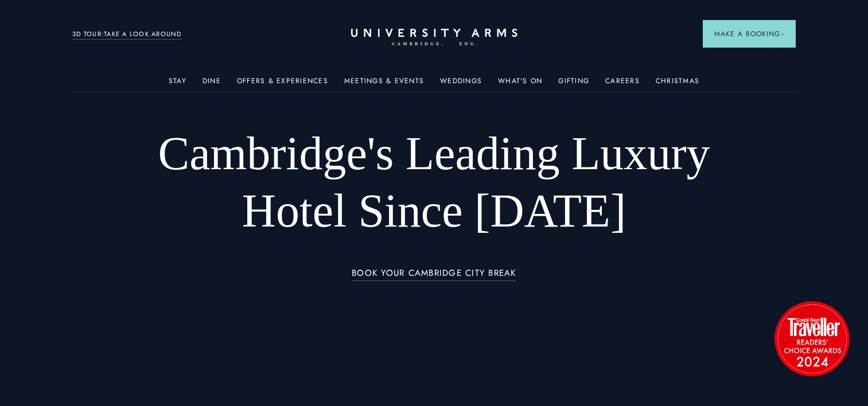  I want to click on a: Offers & Experiences, so click(283, 84).